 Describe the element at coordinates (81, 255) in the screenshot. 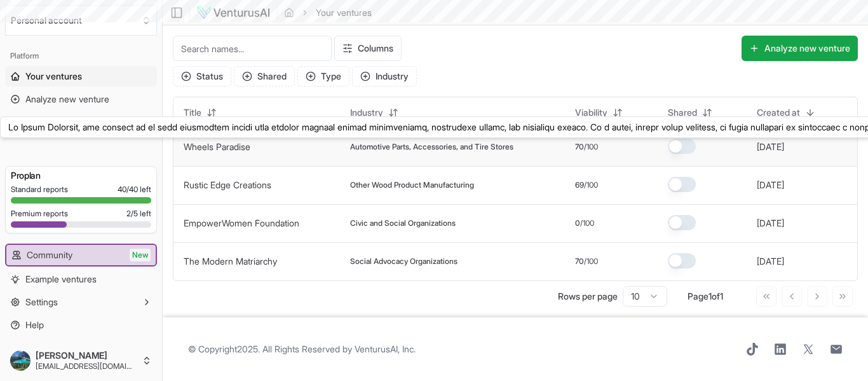

I see `a: CommunityNew` at that location.